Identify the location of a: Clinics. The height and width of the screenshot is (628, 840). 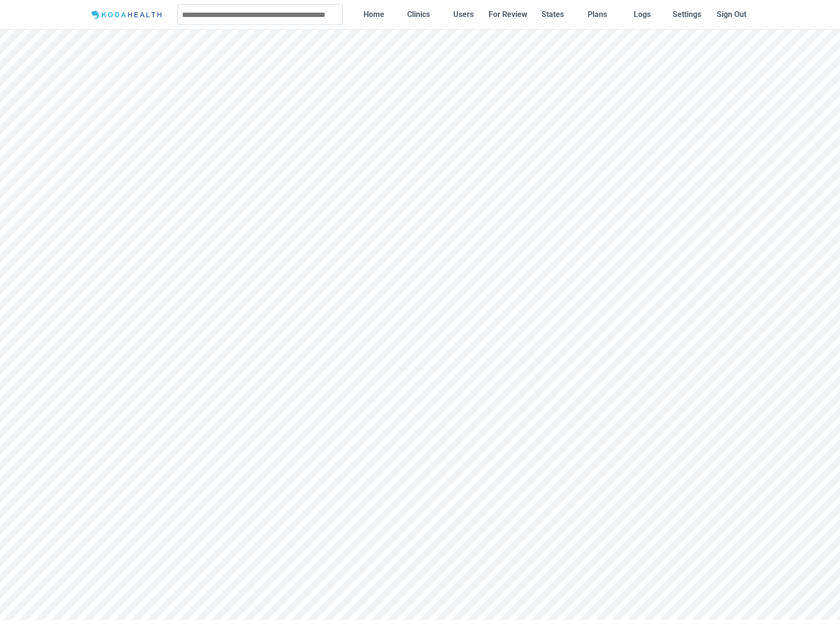
(418, 14).